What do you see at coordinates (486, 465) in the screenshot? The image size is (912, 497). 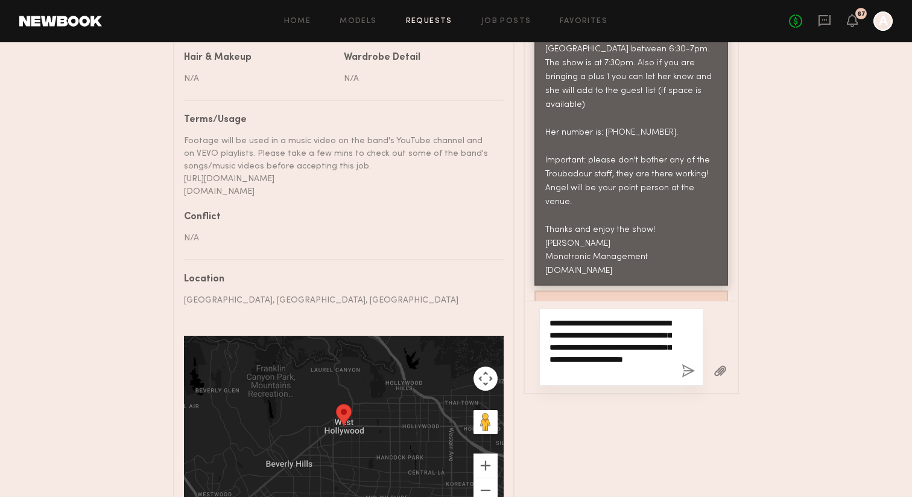 I see `button: Zoom in` at bounding box center [486, 465].